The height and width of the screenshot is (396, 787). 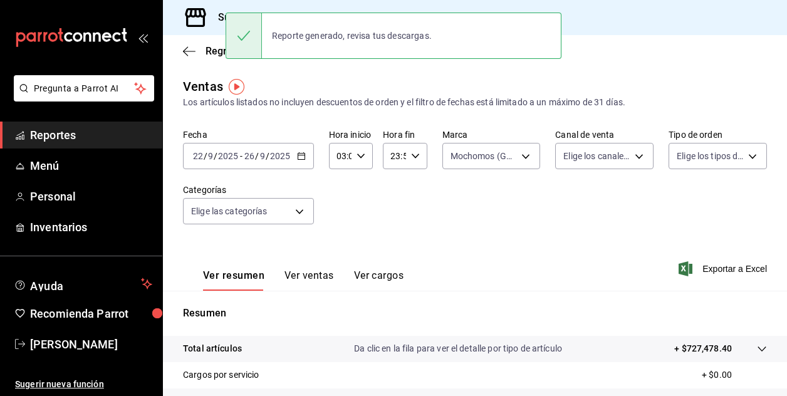 What do you see at coordinates (717, 135) in the screenshot?
I see `label: Tipo de orden` at bounding box center [717, 135].